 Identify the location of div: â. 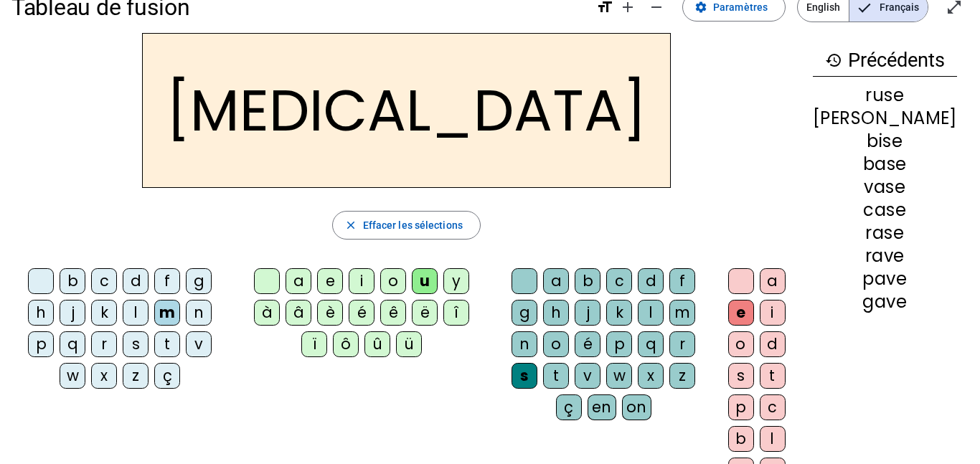
(299, 313).